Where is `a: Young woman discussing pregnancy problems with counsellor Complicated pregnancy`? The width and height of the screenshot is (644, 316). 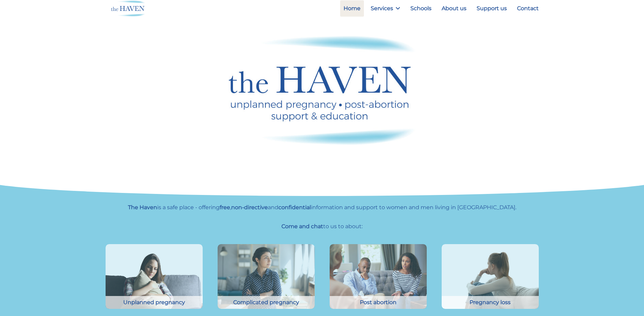 a: Young woman discussing pregnancy problems with counsellor Complicated pregnancy is located at coordinates (266, 307).